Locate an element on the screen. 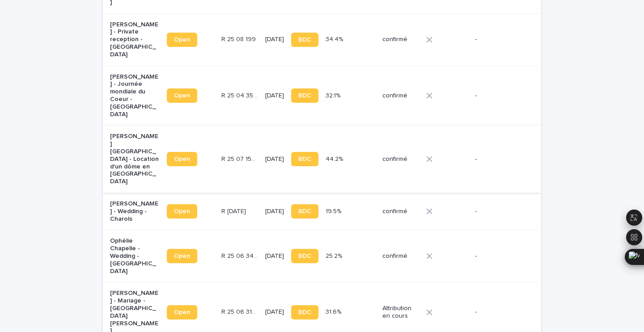 The image size is (644, 332). p: R 25 07 1543 is located at coordinates (241, 158).